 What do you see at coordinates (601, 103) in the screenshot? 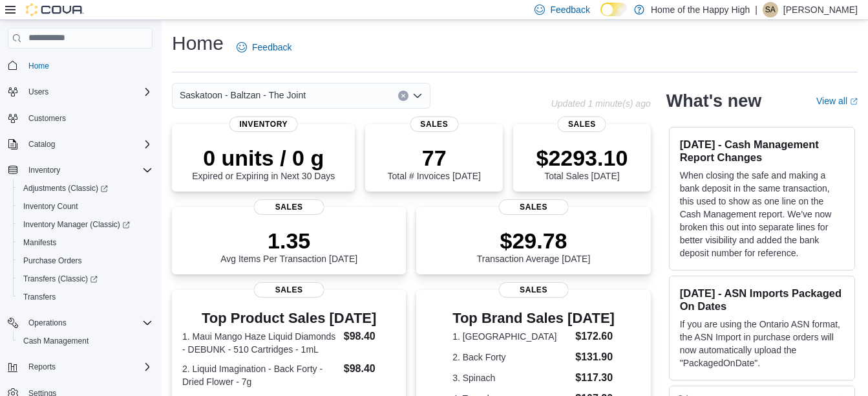
I see `p: Updated 1 minute(s) ago` at bounding box center [601, 103].